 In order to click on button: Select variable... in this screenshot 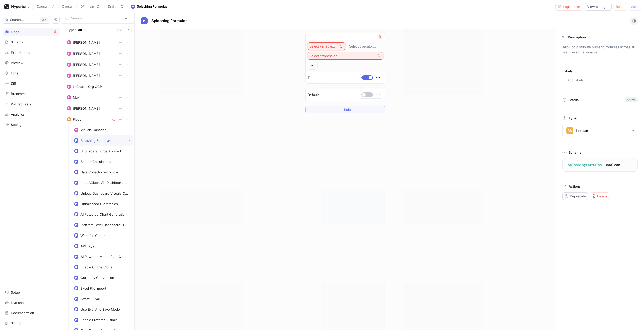, I will do `click(327, 46)`.